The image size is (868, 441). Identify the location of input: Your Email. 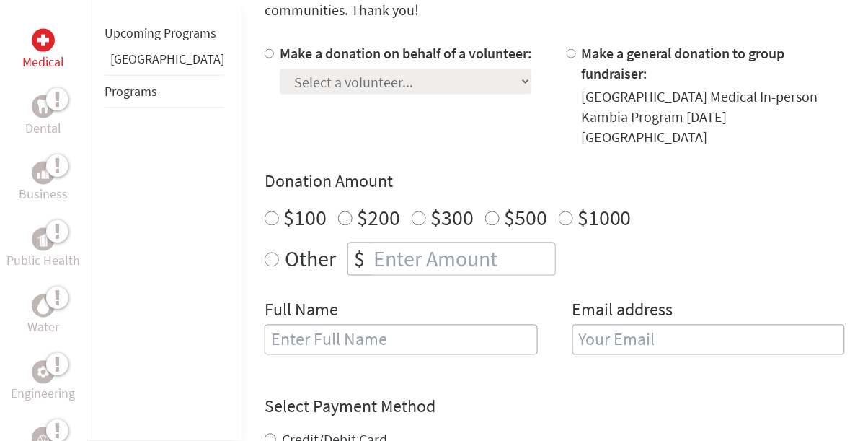
(708, 340).